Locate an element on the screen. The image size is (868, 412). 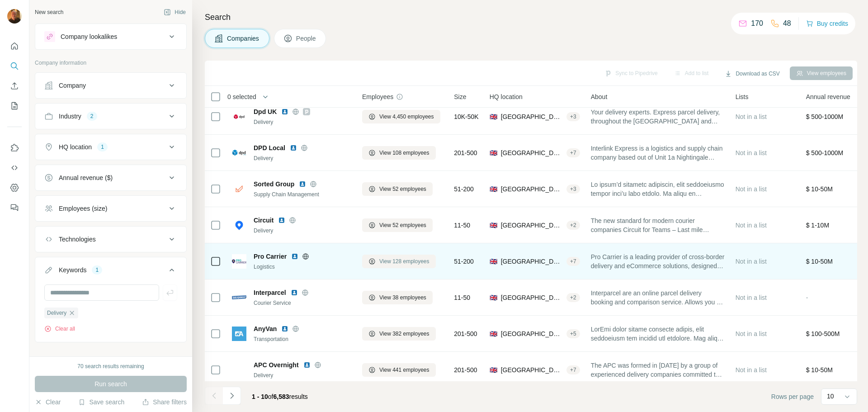
button: Clear is located at coordinates (47, 402).